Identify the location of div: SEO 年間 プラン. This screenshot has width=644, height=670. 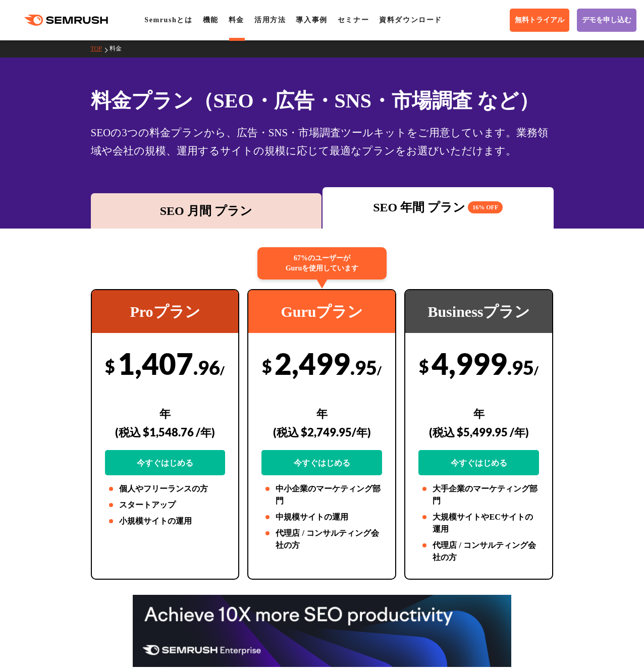
(438, 207).